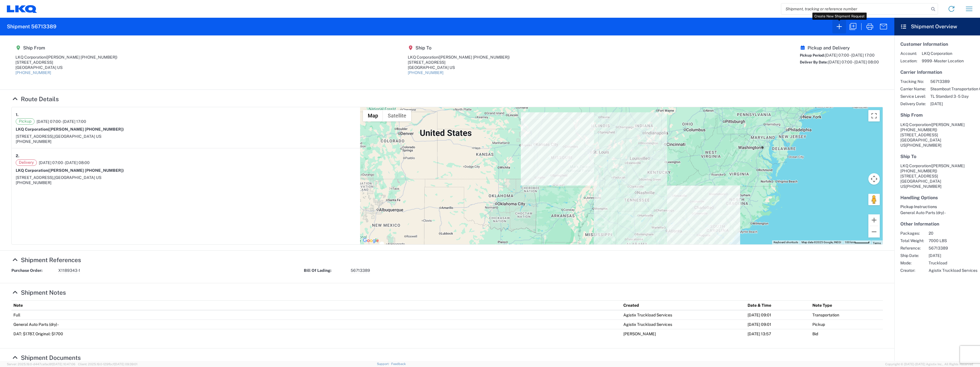 The image size is (980, 367). Describe the element at coordinates (371, 241) in the screenshot. I see `a: Open this area in Google Maps (opens a new window)` at that location.